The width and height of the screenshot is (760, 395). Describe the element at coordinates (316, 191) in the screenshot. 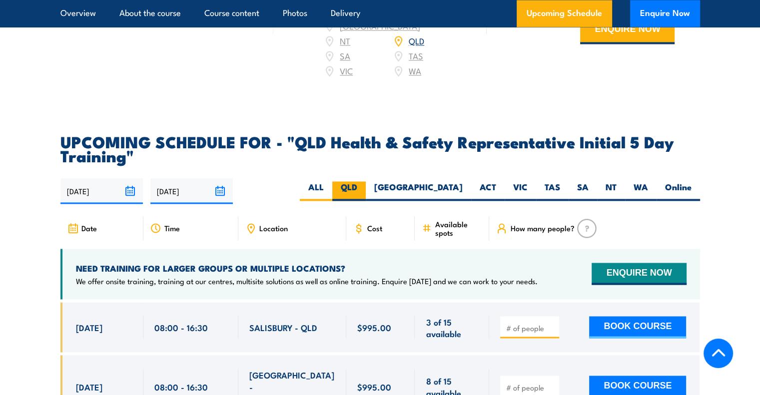

I see `label: ALL` at that location.